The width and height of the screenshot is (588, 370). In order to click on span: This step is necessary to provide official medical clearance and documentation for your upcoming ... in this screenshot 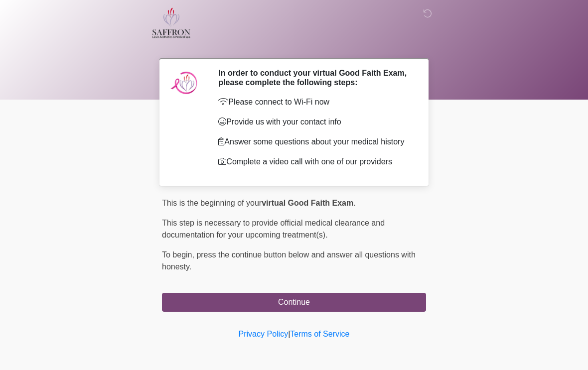, I will do `click(273, 229)`.